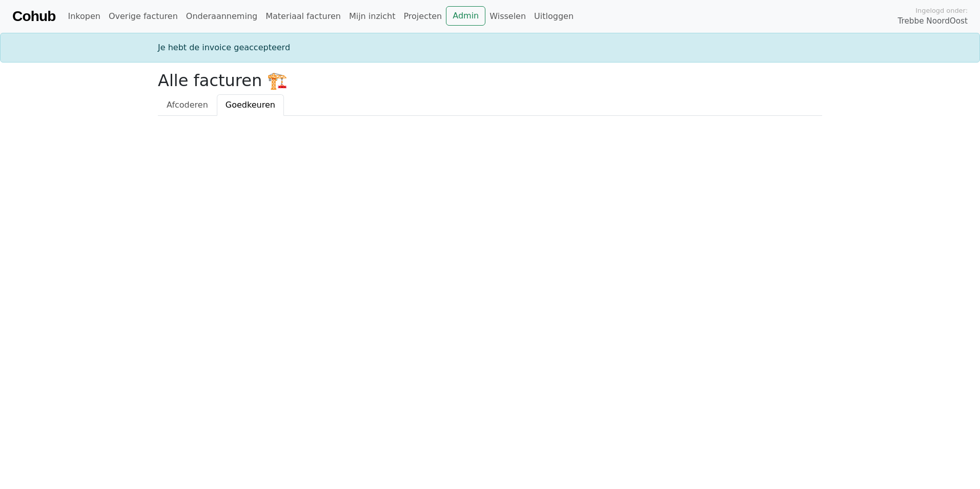  I want to click on a: Overige facturen, so click(143, 16).